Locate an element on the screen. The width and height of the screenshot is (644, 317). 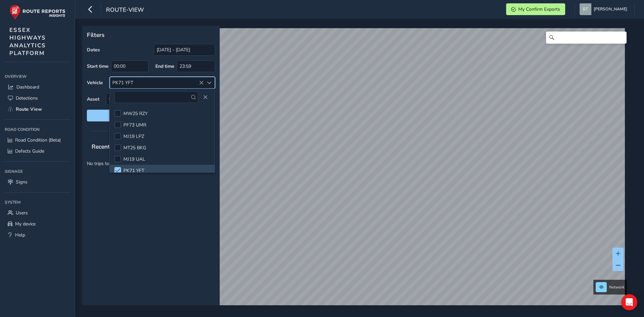
span: MW25 RZY is located at coordinates (135, 114).